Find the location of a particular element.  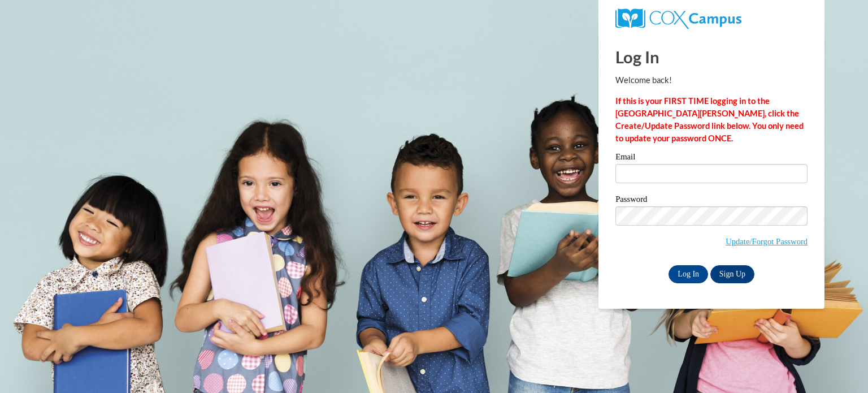

a: COX Campus is located at coordinates (678, 17).